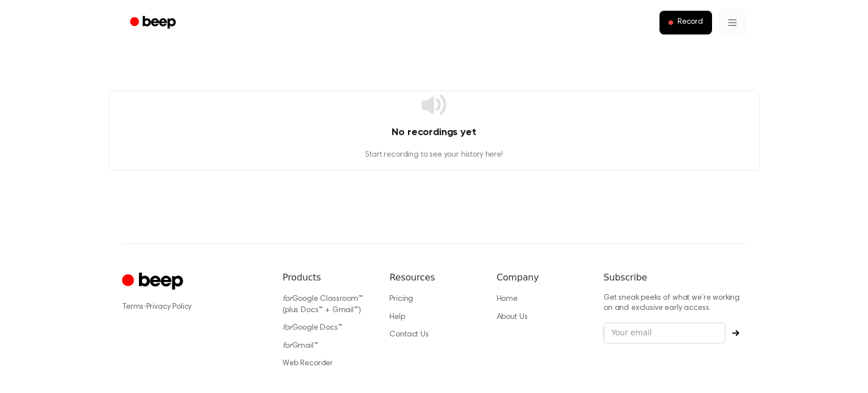  What do you see at coordinates (690, 23) in the screenshot?
I see `span: Record` at bounding box center [690, 23].